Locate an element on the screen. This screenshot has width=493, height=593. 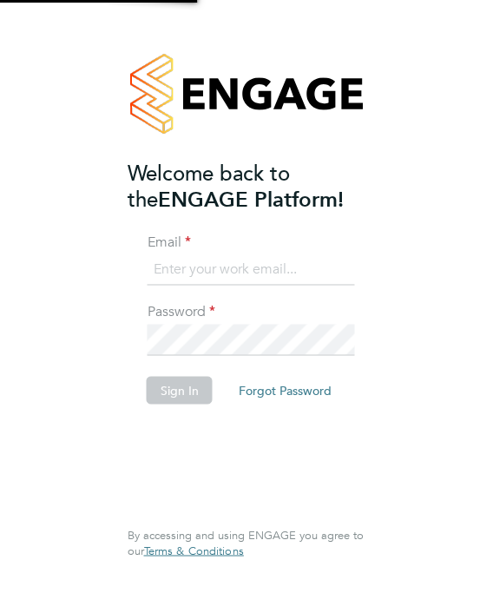
label: Email is located at coordinates (182, 241).